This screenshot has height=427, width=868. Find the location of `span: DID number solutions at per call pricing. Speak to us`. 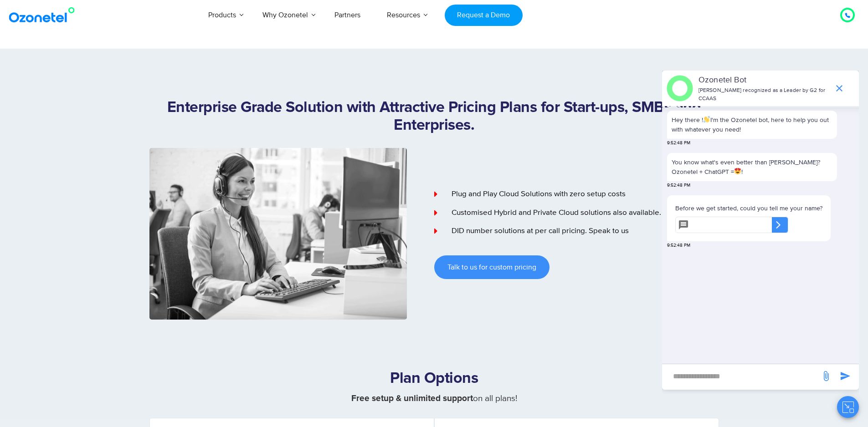

span: DID number solutions at per call pricing. Speak to us is located at coordinates (539, 232).